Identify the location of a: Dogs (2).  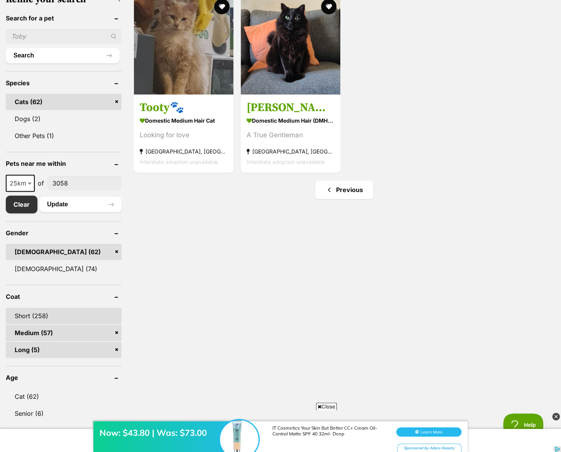
(64, 119).